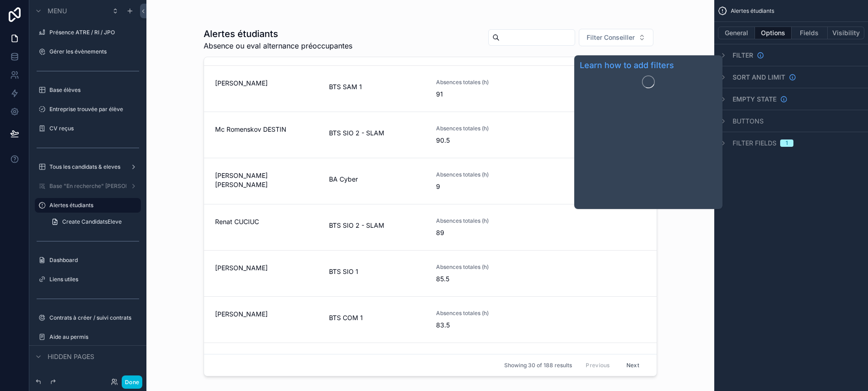 This screenshot has width=868, height=391. I want to click on label: Aide au permis, so click(92, 337).